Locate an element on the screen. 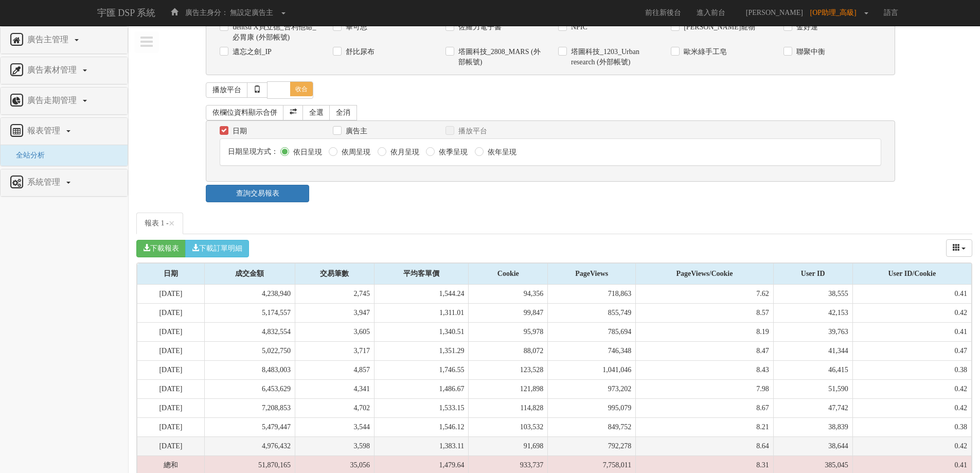 The height and width of the screenshot is (473, 980). td: 1,546.12 is located at coordinates (421, 427).